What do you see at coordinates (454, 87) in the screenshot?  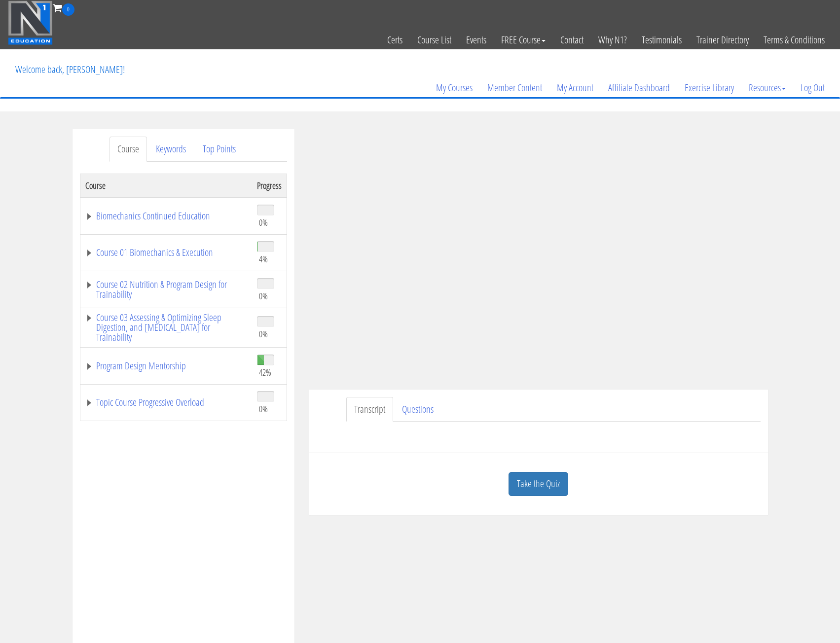 I see `a: My Courses` at bounding box center [454, 87].